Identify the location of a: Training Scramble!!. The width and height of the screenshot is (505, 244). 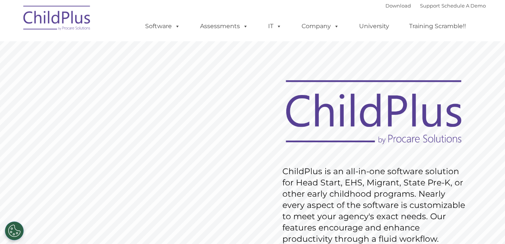
(437, 26).